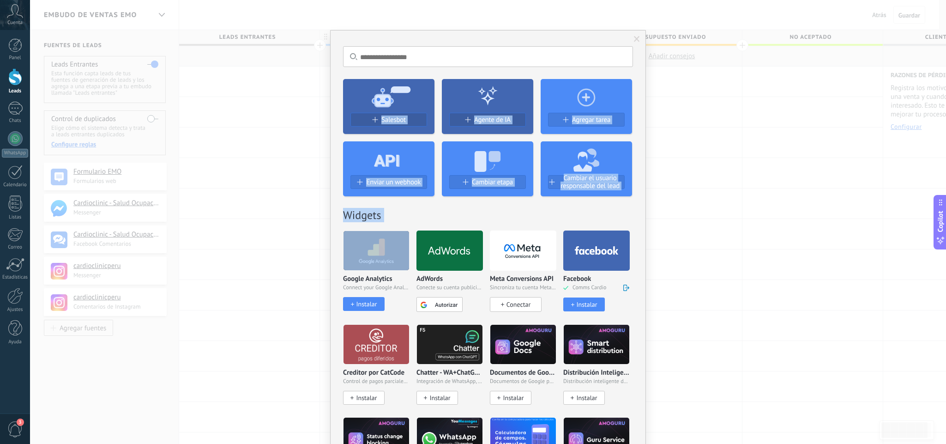 This screenshot has height=444, width=946. I want to click on div: Calendario, so click(15, 185).